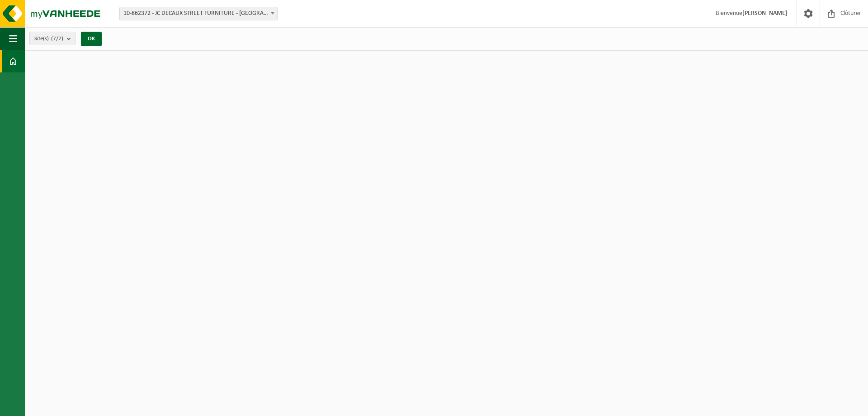 This screenshot has height=416, width=868. Describe the element at coordinates (52, 38) in the screenshot. I see `button: Site(s)(7/7)` at that location.